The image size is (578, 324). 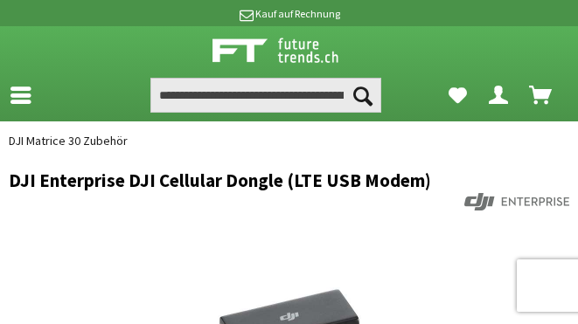 I want to click on img: Shop Futuretrends - zur Startseite wechseln, so click(x=288, y=50).